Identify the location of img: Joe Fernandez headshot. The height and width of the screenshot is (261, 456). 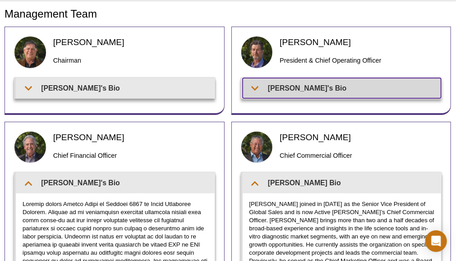
(30, 52).